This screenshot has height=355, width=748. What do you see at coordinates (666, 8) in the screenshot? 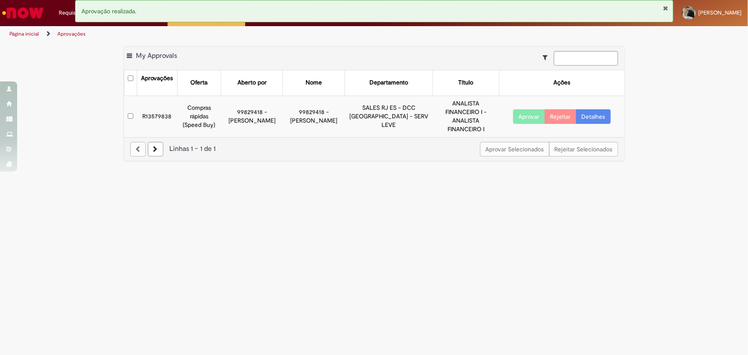
I see `button: Fechar Notificação` at bounding box center [666, 8].